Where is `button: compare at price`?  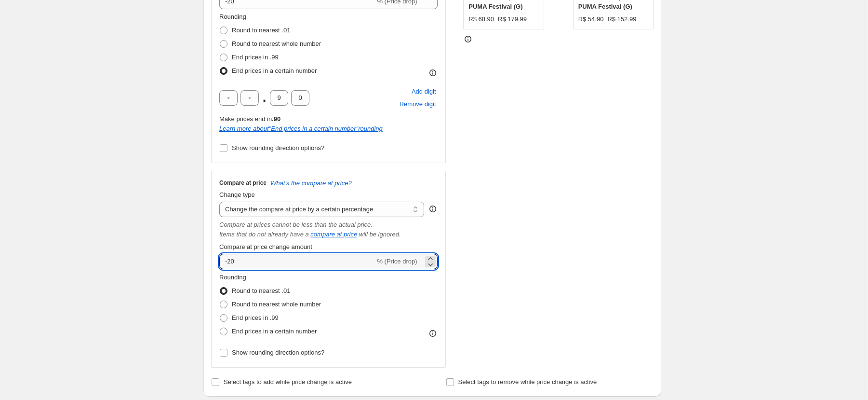
button: compare at price is located at coordinates (333, 234).